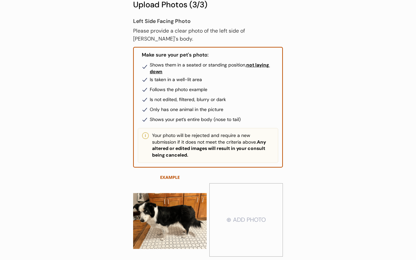 The height and width of the screenshot is (260, 416). What do you see at coordinates (214, 80) in the screenshot?
I see `div: Is taken in a well-lit area` at bounding box center [214, 80].